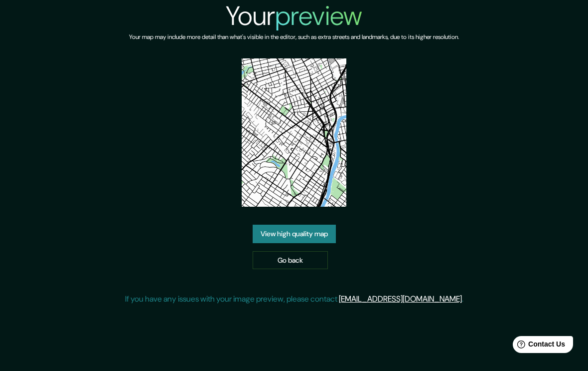 This screenshot has width=588, height=371. What do you see at coordinates (47, 12) in the screenshot?
I see `span: Contact Us` at bounding box center [47, 12].